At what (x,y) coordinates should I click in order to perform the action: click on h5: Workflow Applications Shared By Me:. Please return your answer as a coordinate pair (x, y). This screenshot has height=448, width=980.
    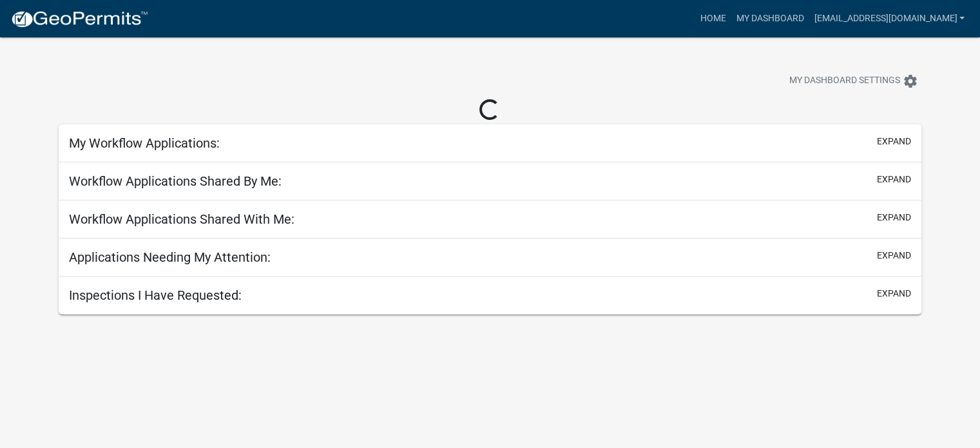
    Looking at the image, I should click on (175, 182).